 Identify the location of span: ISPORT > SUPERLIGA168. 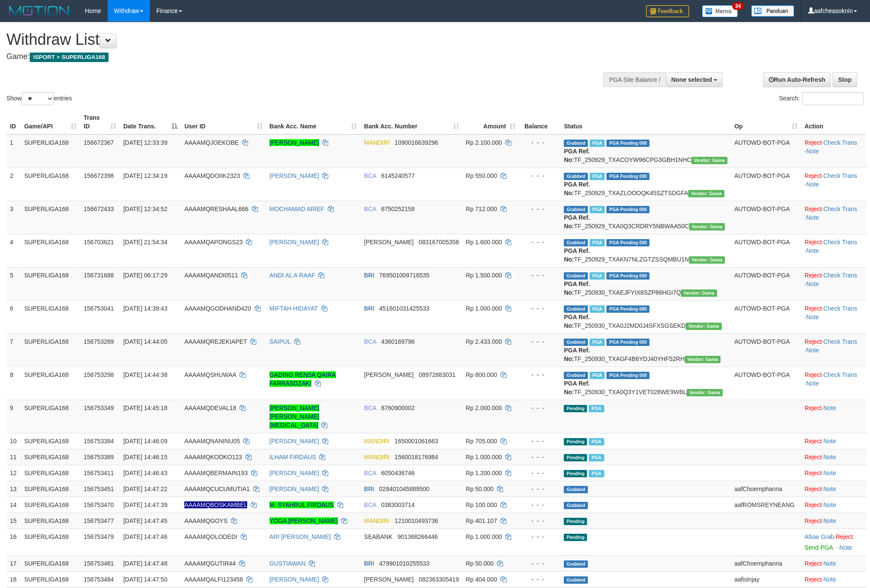
(69, 58).